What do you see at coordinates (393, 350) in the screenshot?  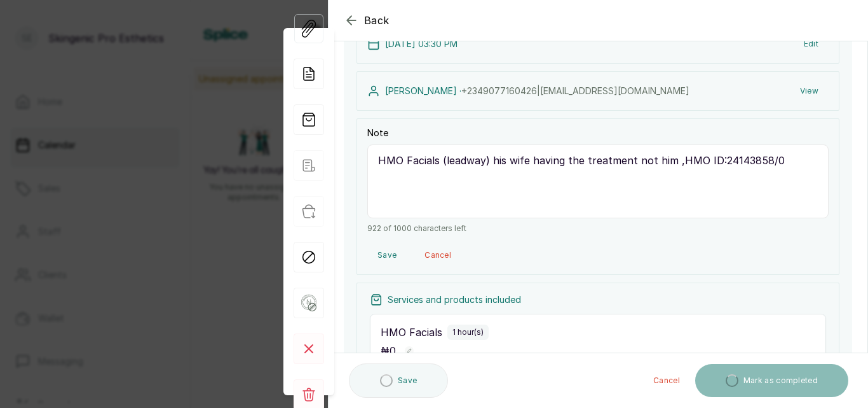 I see `span: 0` at bounding box center [393, 350].